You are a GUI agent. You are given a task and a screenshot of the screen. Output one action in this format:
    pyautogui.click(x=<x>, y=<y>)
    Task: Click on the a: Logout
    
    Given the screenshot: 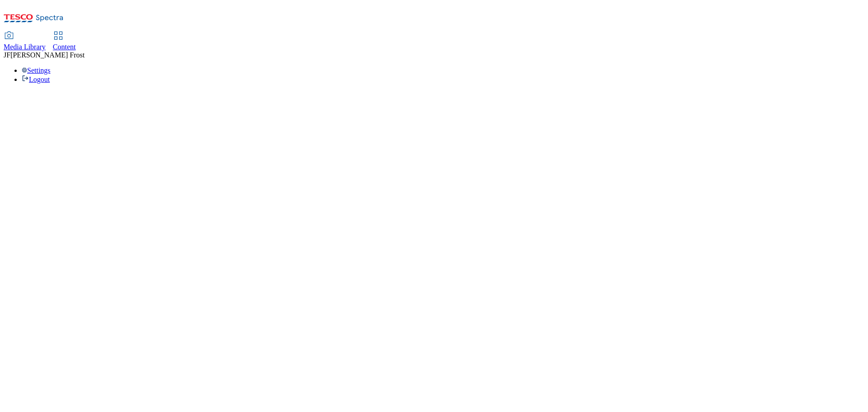 What is the action you would take?
    pyautogui.click(x=35, y=79)
    